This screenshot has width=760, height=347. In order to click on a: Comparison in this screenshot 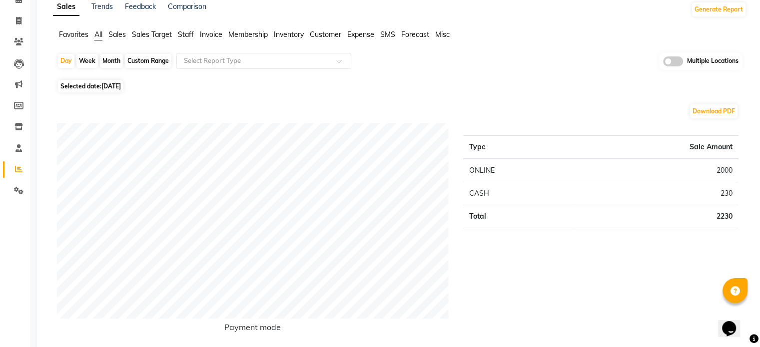, I will do `click(187, 6)`.